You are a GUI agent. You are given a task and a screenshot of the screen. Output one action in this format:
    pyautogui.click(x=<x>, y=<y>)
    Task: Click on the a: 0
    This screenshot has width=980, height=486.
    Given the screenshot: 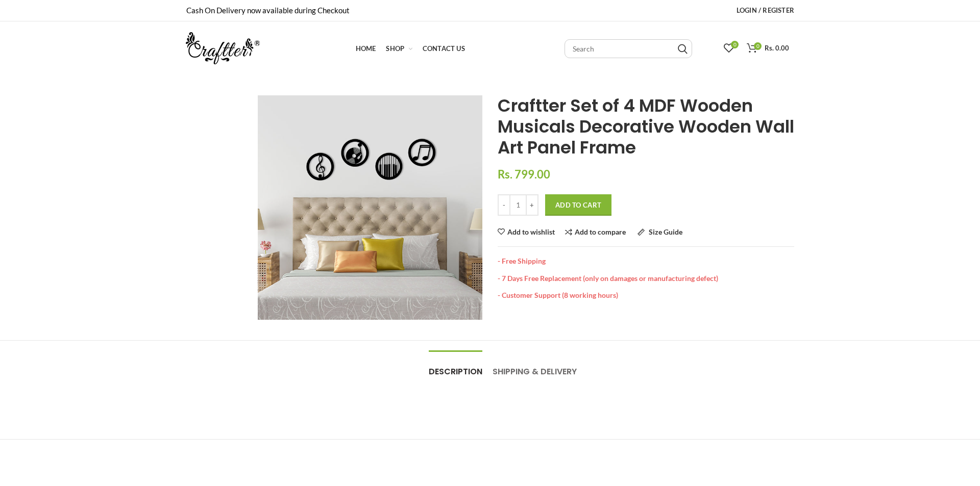 What is the action you would take?
    pyautogui.click(x=728, y=48)
    